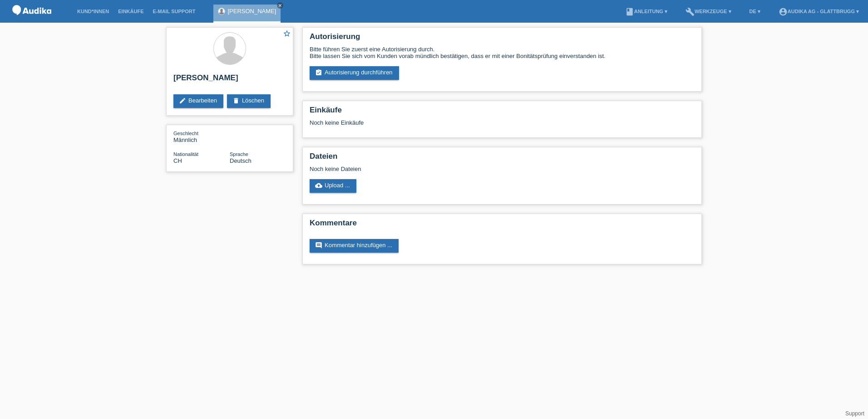  Describe the element at coordinates (630, 12) in the screenshot. I see `i: book` at that location.